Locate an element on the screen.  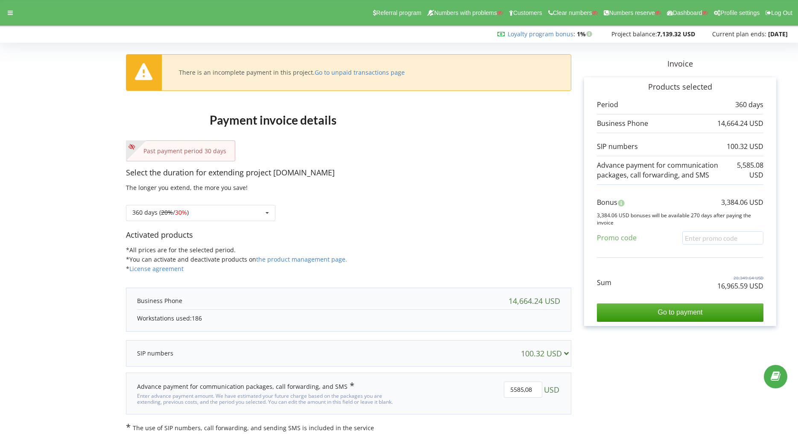
div: 100.32 USD is located at coordinates (547, 354).